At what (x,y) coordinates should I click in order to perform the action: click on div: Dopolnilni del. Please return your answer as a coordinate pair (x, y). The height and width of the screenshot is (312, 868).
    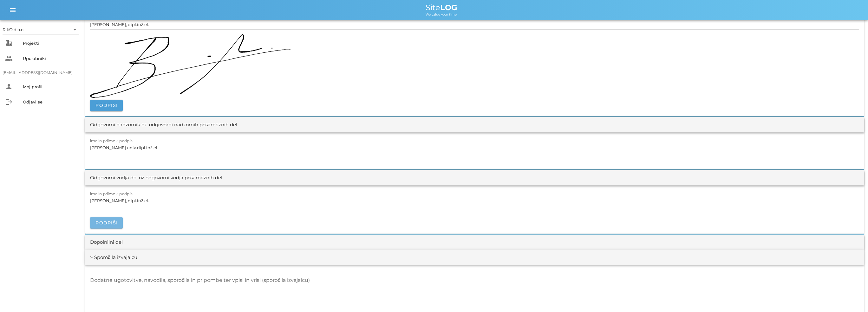
    Looking at the image, I should click on (106, 243).